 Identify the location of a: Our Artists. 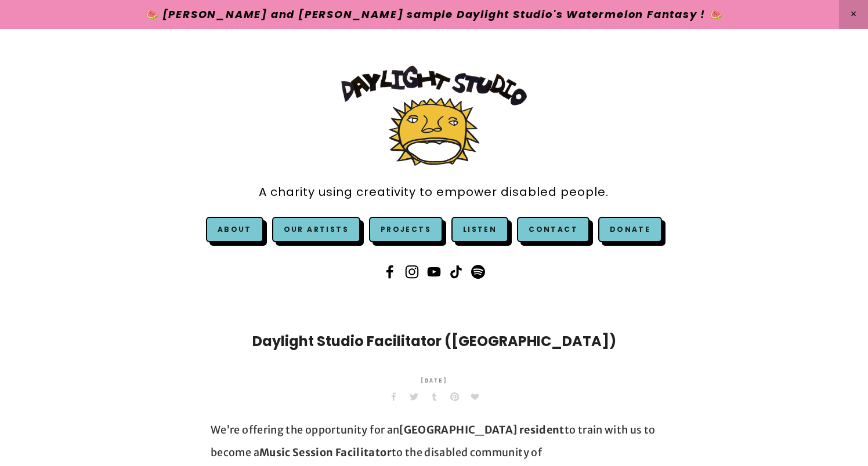
(316, 229).